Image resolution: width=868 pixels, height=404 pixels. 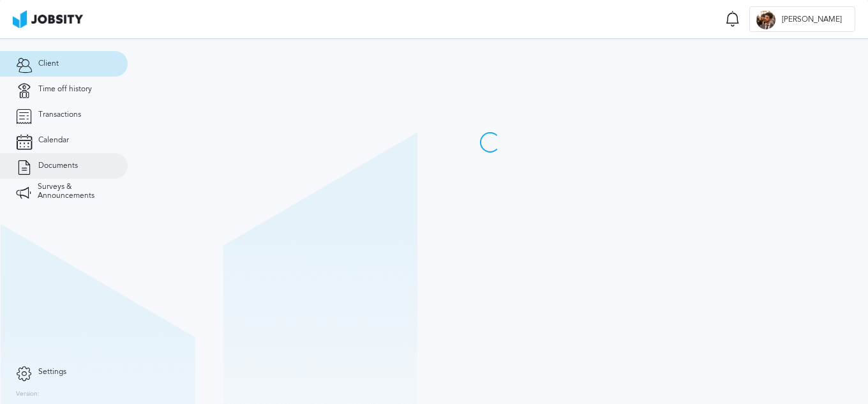 I want to click on span: Calendar, so click(x=54, y=140).